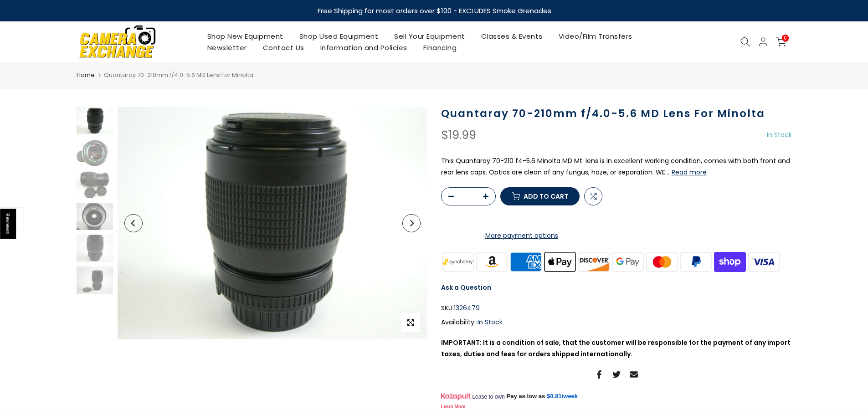  What do you see at coordinates (662, 261) in the screenshot?
I see `img: master` at bounding box center [662, 261].